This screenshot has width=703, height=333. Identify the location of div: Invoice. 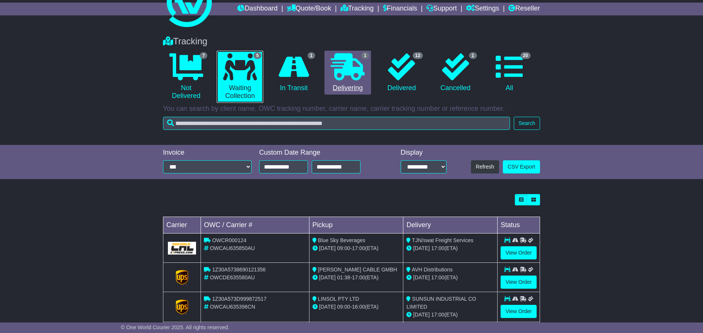
(207, 153).